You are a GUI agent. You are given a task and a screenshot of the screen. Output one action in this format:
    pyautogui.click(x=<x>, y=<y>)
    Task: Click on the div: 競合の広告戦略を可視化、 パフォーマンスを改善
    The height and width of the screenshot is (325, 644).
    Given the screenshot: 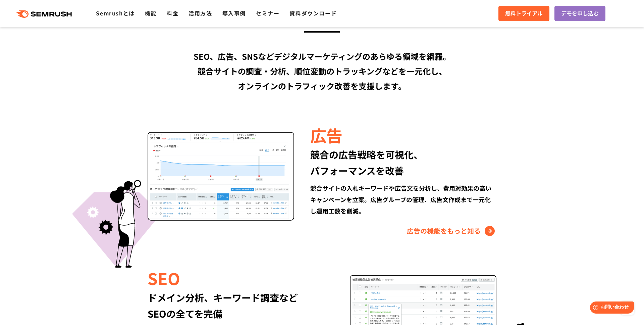 What is the action you would take?
    pyautogui.click(x=403, y=162)
    